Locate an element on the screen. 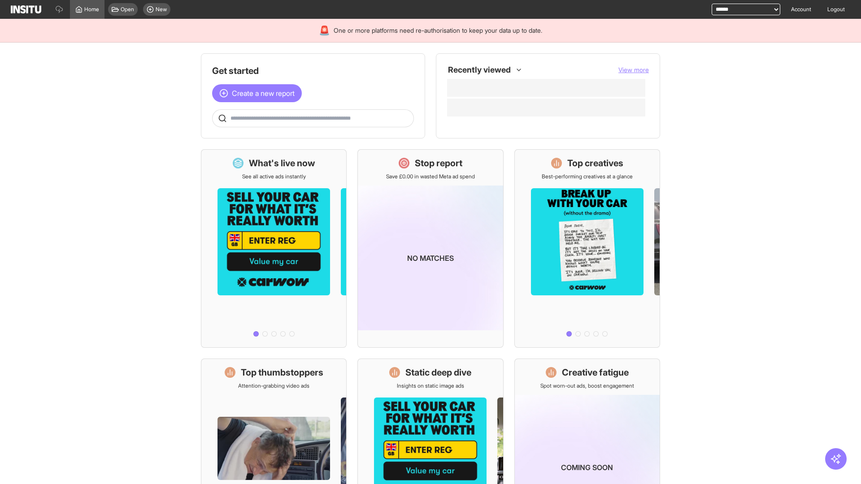 Image resolution: width=861 pixels, height=484 pixels. h1: Stop report is located at coordinates (439, 163).